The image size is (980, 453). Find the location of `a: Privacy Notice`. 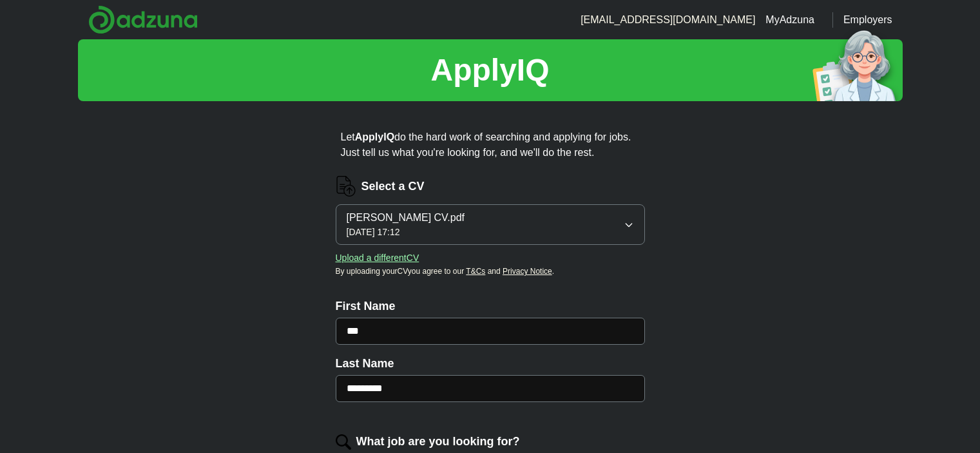

a: Privacy Notice is located at coordinates (527, 271).